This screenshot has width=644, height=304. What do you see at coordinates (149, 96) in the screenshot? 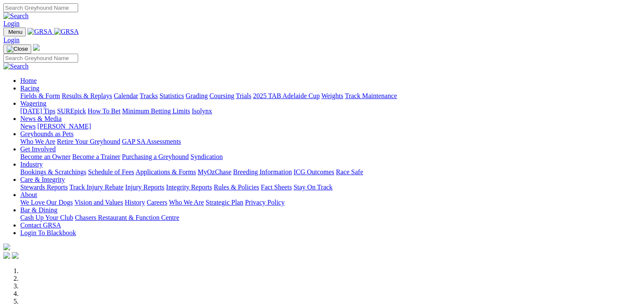
I see `a: Tracks` at bounding box center [149, 96].